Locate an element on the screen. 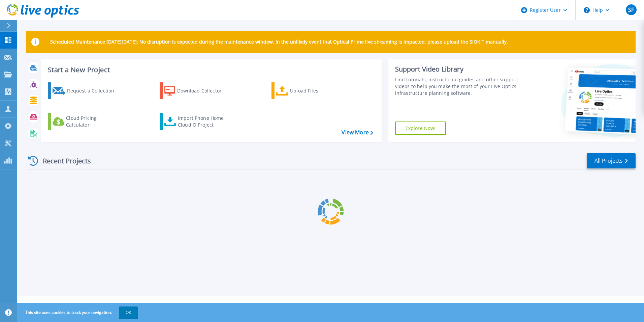 The image size is (644, 322). h3: Start a New Project is located at coordinates (210, 70).